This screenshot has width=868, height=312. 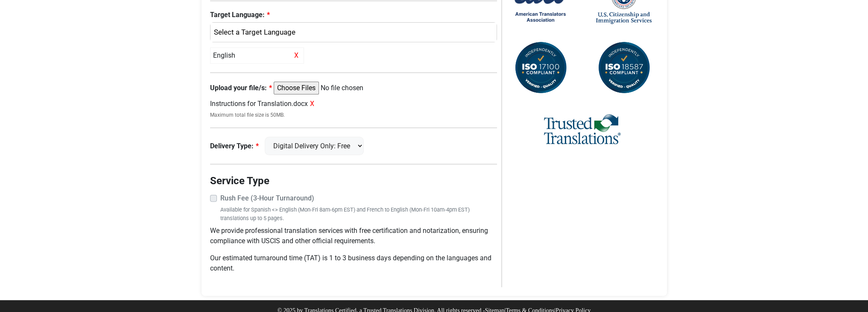 I want to click on label: Delivery Type:, so click(x=235, y=146).